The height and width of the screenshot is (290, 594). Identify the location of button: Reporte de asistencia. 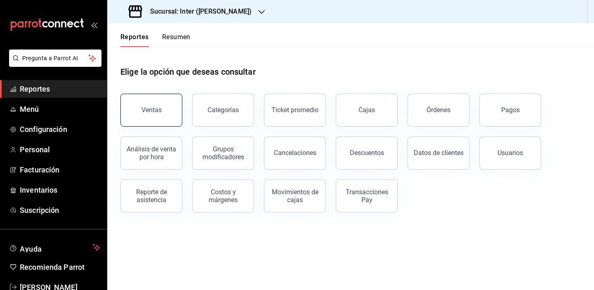
(151, 196).